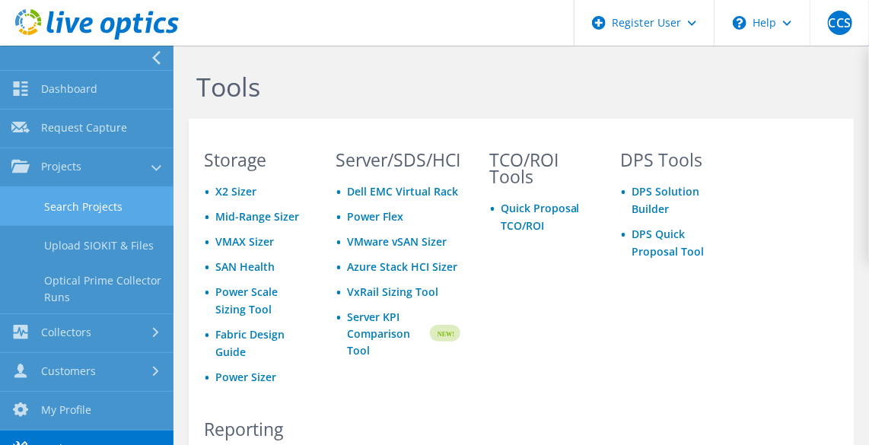 This screenshot has height=445, width=869. What do you see at coordinates (396, 241) in the screenshot?
I see `a: VMware vSAN Sizer` at bounding box center [396, 241].